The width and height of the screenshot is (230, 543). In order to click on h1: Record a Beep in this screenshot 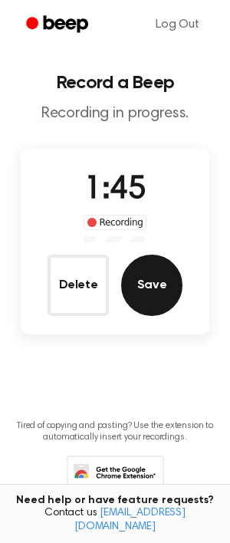, I will do `click(115, 83)`.